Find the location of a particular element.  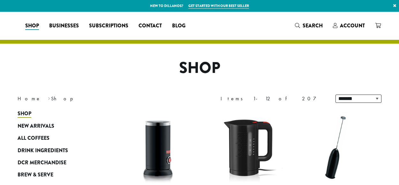

nav: Breadcrumb is located at coordinates (104, 99).